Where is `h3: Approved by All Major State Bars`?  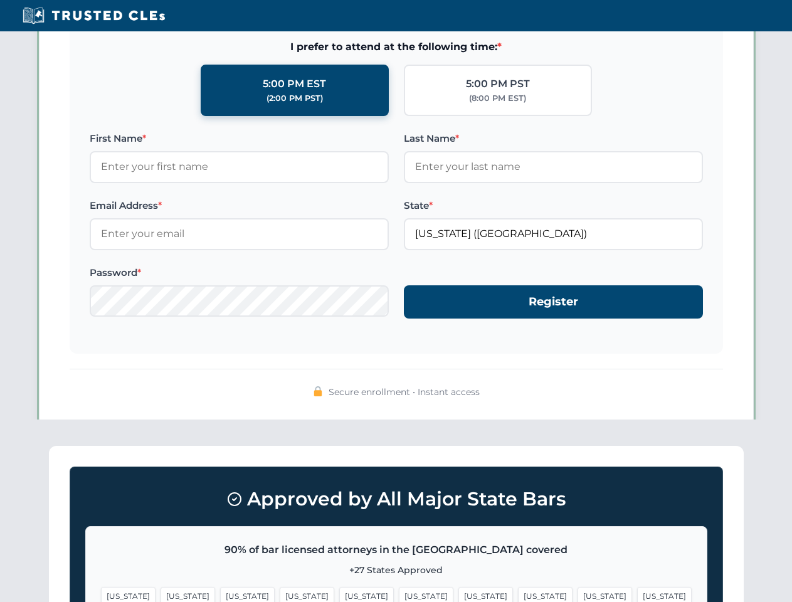
h3: Approved by All Major State Bars is located at coordinates (396, 499).